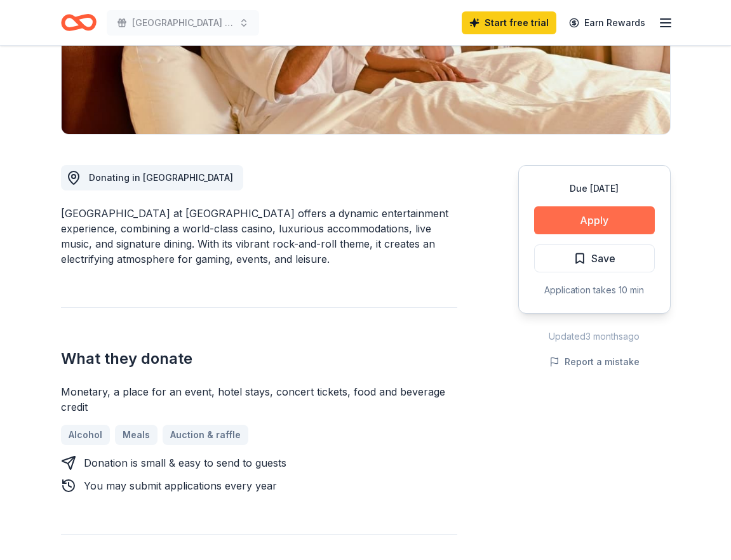  What do you see at coordinates (136, 435) in the screenshot?
I see `a: Meals` at bounding box center [136, 435].